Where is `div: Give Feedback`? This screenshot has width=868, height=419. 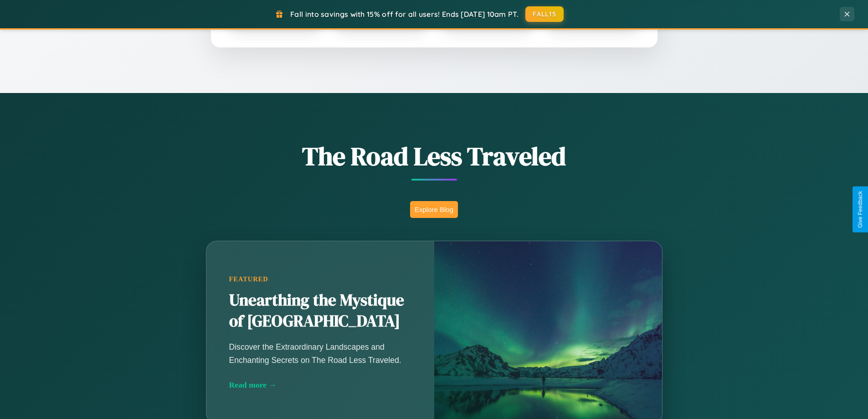 div: Give Feedback is located at coordinates (861, 209).